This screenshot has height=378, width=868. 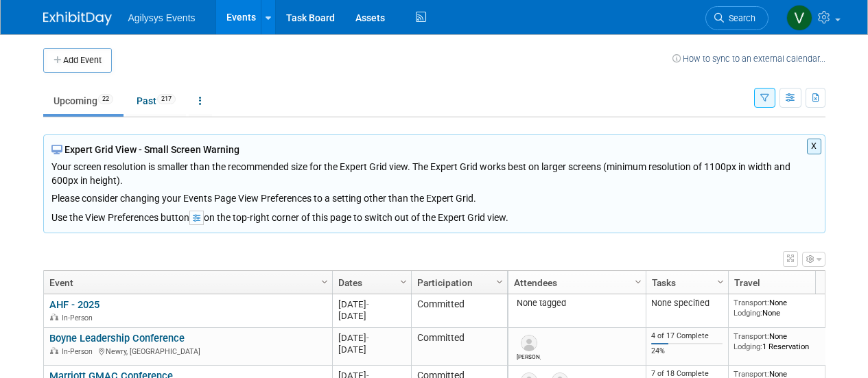 I want to click on div: Please consider changing your Events Page View Preferences to a setting other than the Expert Grid., so click(x=435, y=196).